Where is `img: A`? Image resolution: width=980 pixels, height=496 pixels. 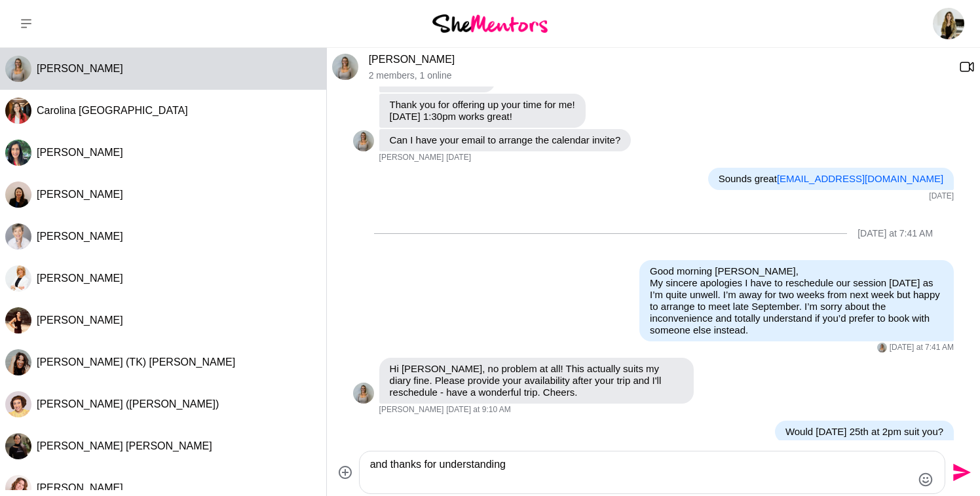 img: A is located at coordinates (18, 236).